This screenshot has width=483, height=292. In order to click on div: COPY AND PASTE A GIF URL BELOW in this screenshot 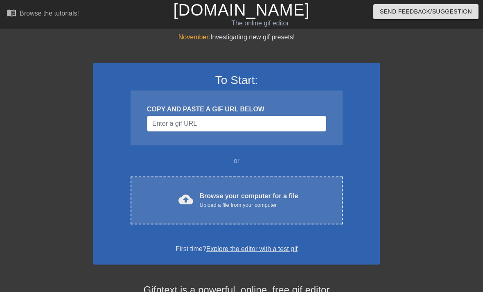, I will do `click(236, 109)`.